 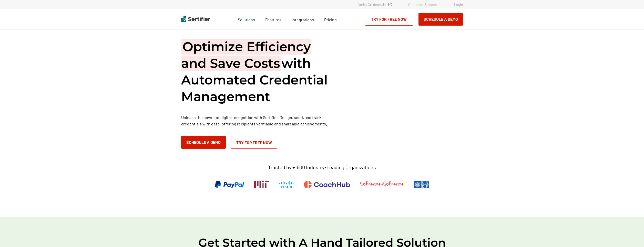 What do you see at coordinates (330, 19) in the screenshot?
I see `a: Pricing` at bounding box center [330, 19].